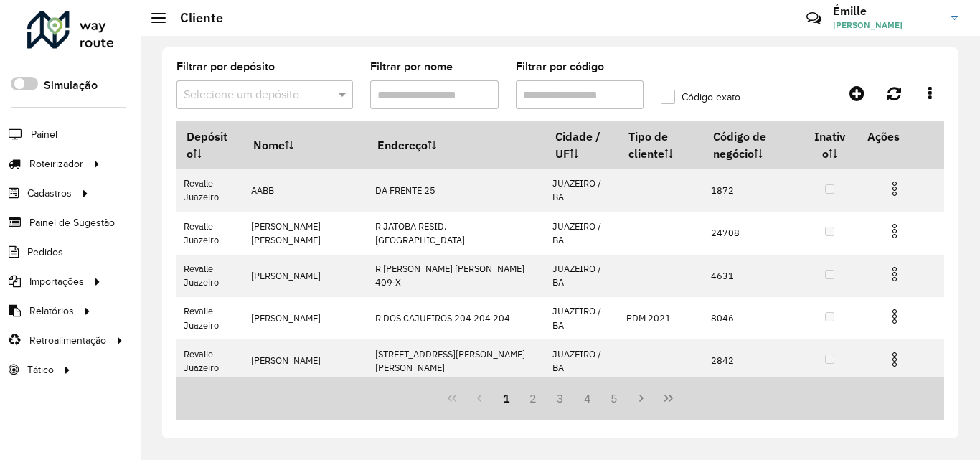 The width and height of the screenshot is (980, 460). Describe the element at coordinates (887, 11) in the screenshot. I see `h3: Émille` at that location.